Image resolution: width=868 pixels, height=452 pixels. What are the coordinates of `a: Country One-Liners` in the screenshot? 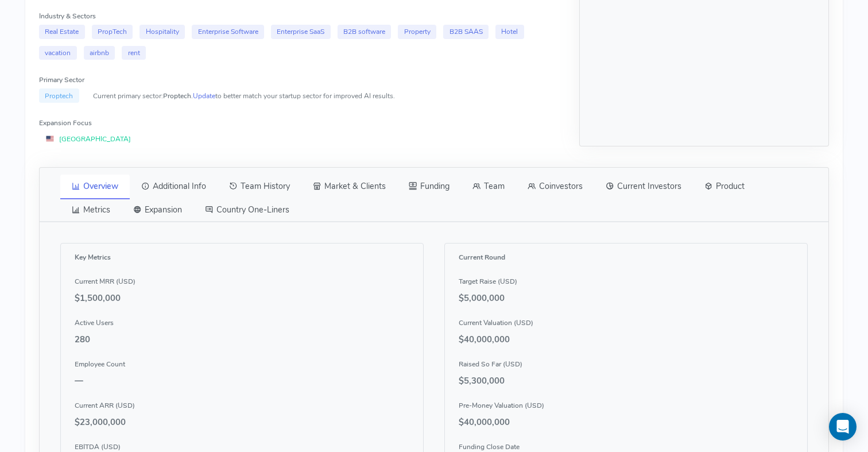 It's located at (247, 210).